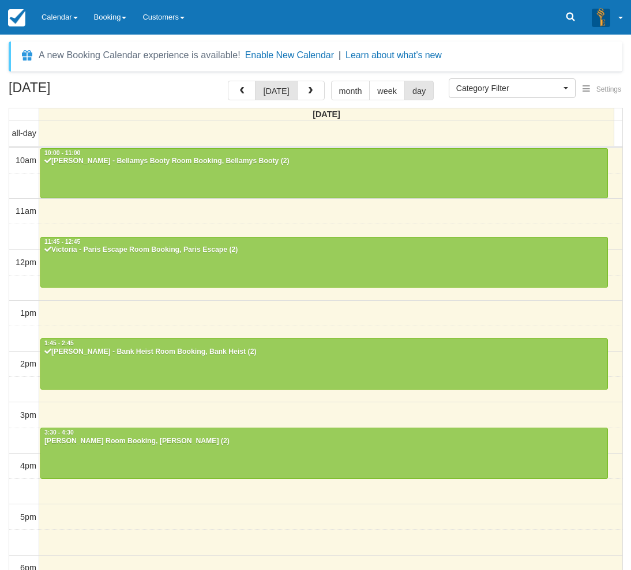 This screenshot has width=631, height=570. Describe the element at coordinates (28, 364) in the screenshot. I see `span: 2pm` at that location.